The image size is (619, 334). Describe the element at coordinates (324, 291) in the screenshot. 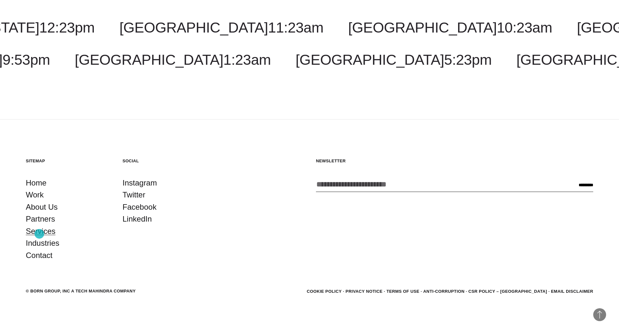

I see `a: Cookie Policy` at that location.